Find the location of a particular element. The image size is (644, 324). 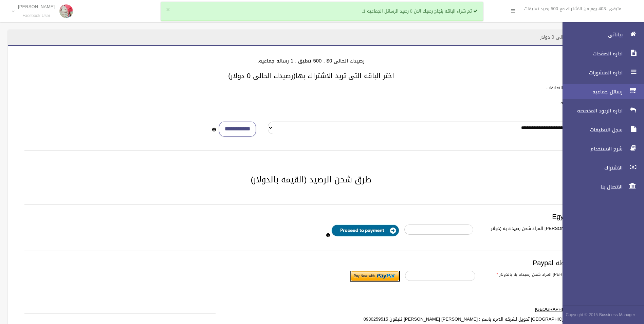

span: اداره الردود المخصصه is located at coordinates (591, 111).